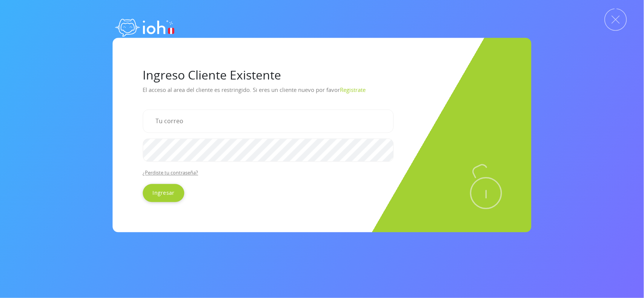  What do you see at coordinates (322, 75) in the screenshot?
I see `h1: Ingreso Cliente Existente` at bounding box center [322, 75].